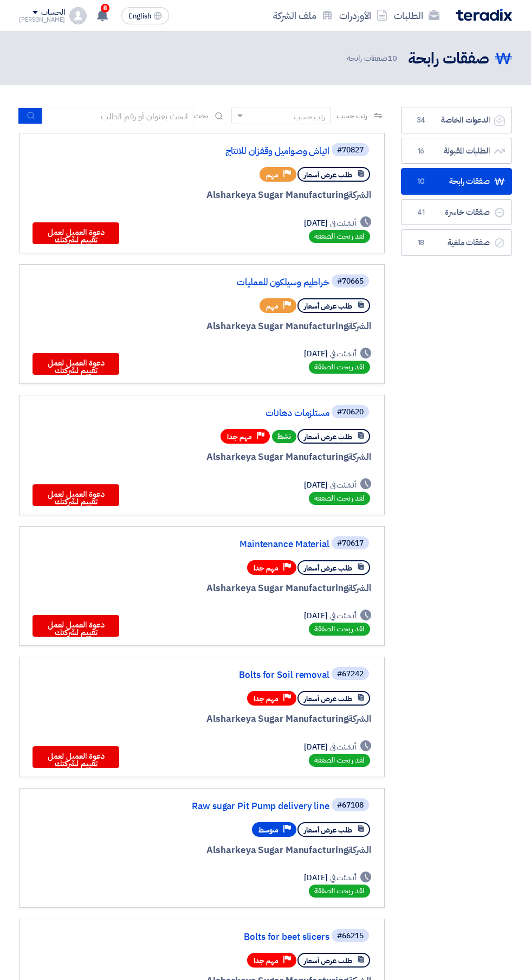 This screenshot has width=531, height=980. What do you see at coordinates (303, 15) in the screenshot?
I see `a: ملف الشركة` at bounding box center [303, 15].